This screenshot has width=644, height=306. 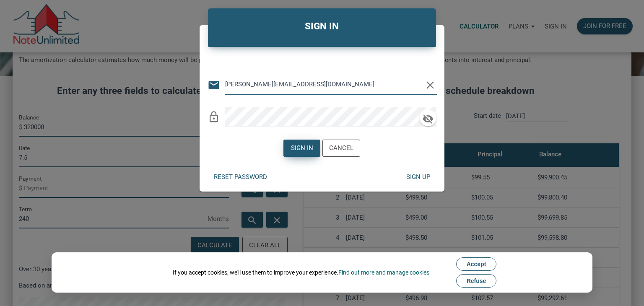 I want to click on i: email, so click(x=214, y=85).